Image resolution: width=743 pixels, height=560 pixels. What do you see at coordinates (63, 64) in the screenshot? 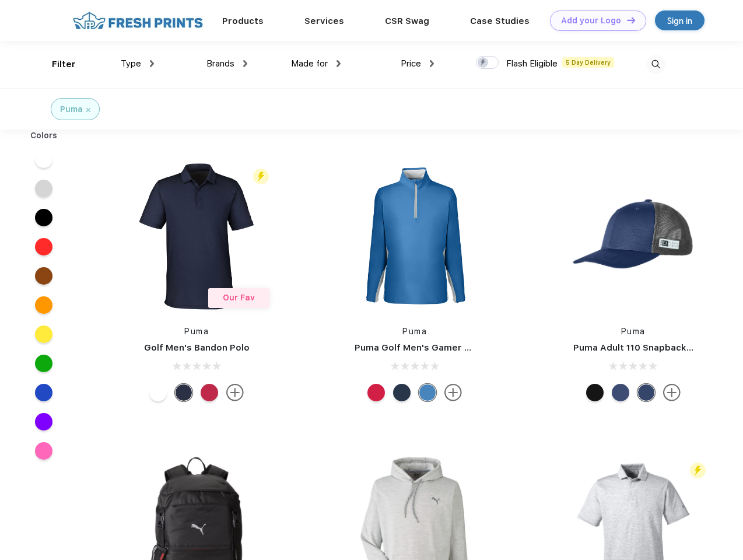
I see `div: Filter` at bounding box center [63, 64].